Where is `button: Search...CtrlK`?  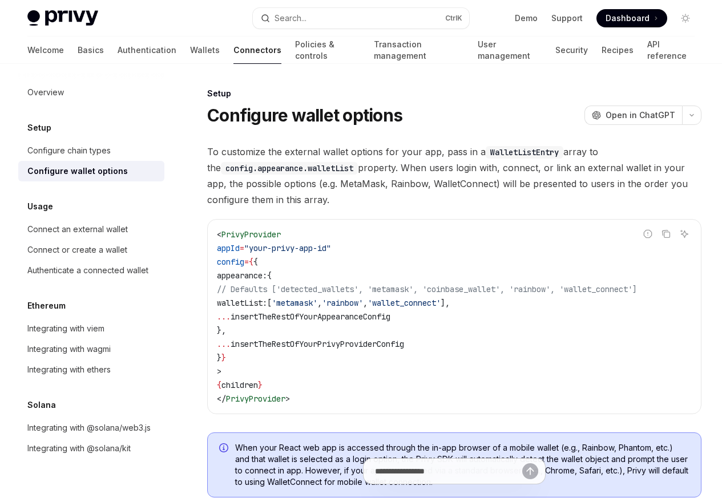 button: Search...CtrlK is located at coordinates (361, 18).